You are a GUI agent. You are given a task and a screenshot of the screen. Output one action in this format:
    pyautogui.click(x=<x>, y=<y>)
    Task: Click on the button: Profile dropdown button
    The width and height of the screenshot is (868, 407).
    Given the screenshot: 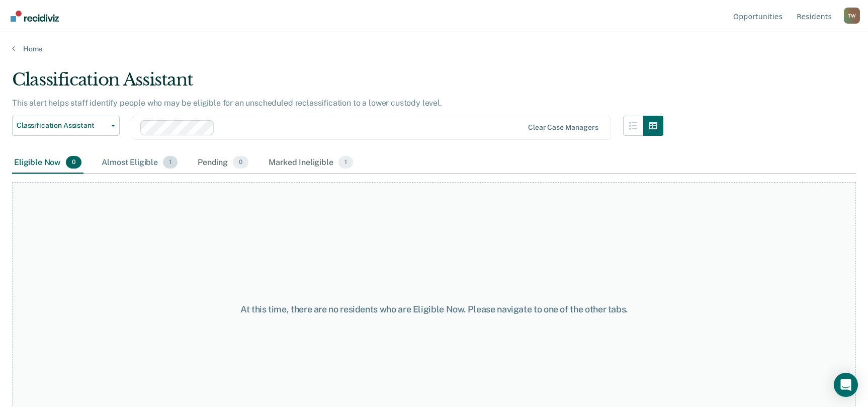 What is the action you would take?
    pyautogui.click(x=853, y=15)
    